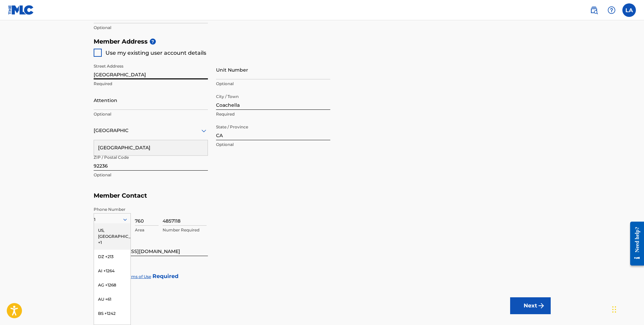 Image resolution: width=644 pixels, height=325 pixels. I want to click on div: User Menu, so click(629, 10).